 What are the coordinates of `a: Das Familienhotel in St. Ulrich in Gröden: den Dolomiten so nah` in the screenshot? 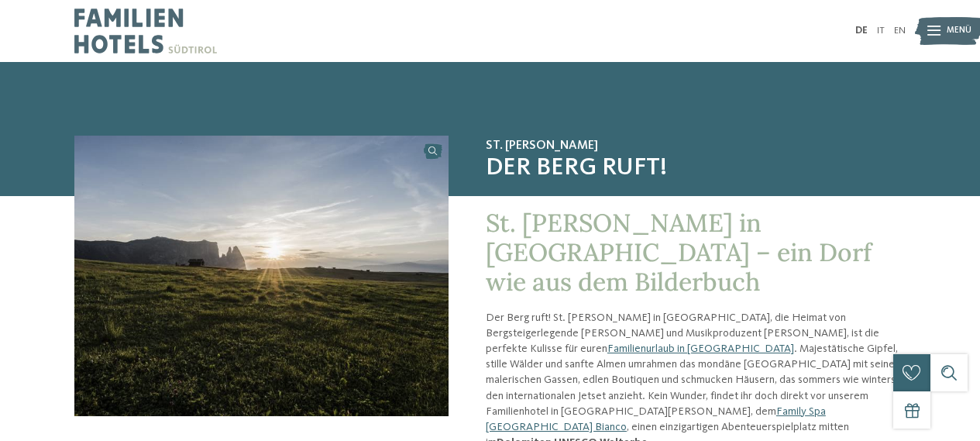 It's located at (261, 276).